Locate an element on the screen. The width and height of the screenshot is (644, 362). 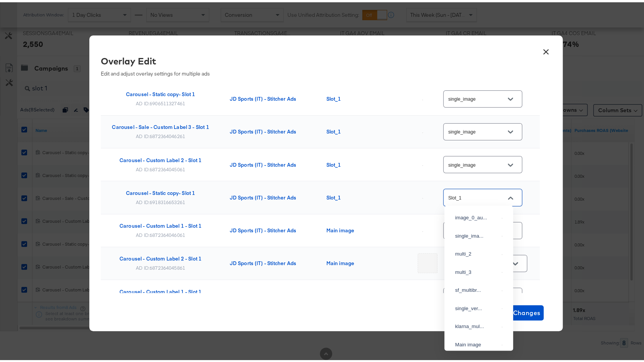
div: sf_multibr... is located at coordinates (477, 288).